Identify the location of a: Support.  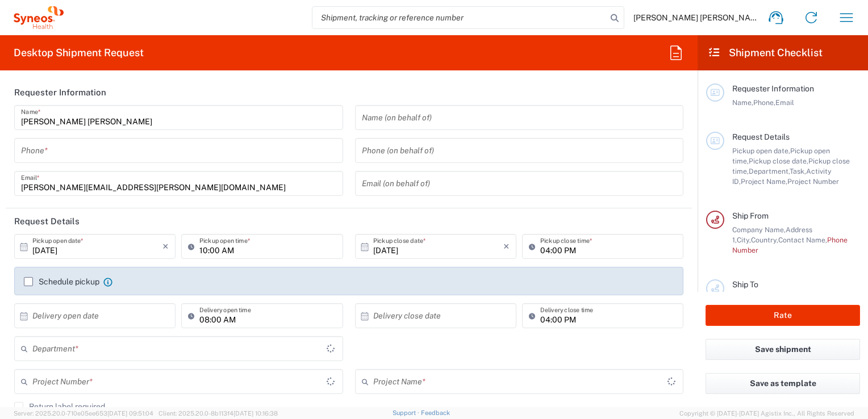
(407, 412).